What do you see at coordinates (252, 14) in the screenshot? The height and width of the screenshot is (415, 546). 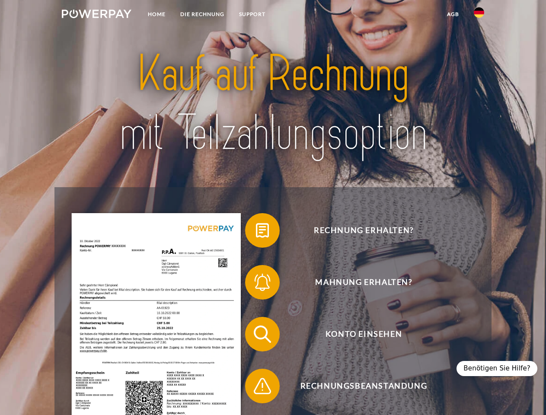 I see `a: SUPPORT` at bounding box center [252, 14].